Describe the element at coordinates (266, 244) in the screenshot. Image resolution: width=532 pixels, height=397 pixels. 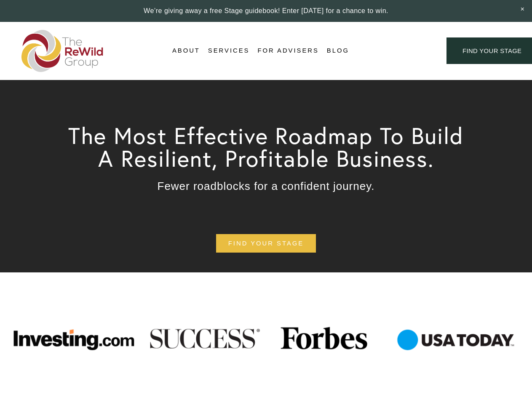
I see `a: find your stage` at that location.